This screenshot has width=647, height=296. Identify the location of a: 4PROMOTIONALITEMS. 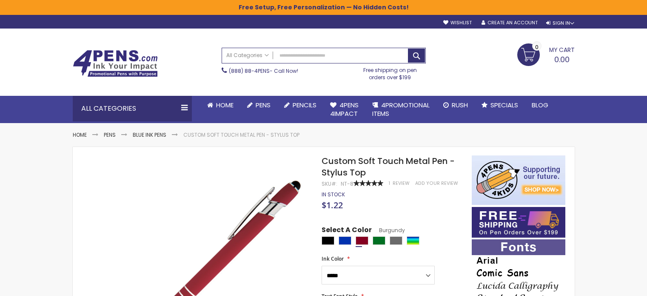
(401, 109).